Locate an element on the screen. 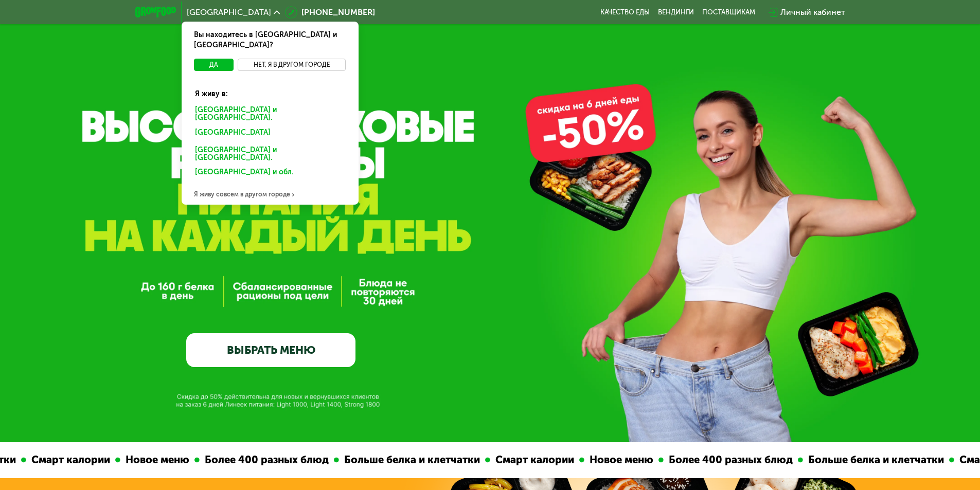 The image size is (980, 490). a: ВЫБРАТЬ МЕНЮ is located at coordinates (271, 350).